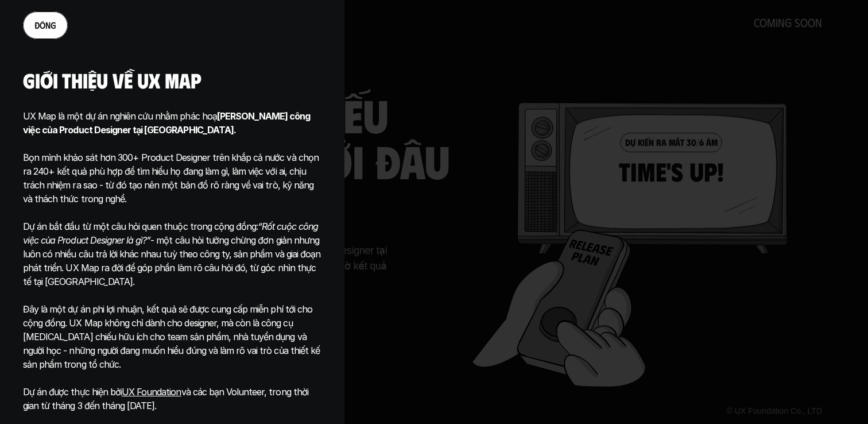 The width and height of the screenshot is (868, 424). I want to click on h5: Giới thiệu về ux map, so click(112, 80).